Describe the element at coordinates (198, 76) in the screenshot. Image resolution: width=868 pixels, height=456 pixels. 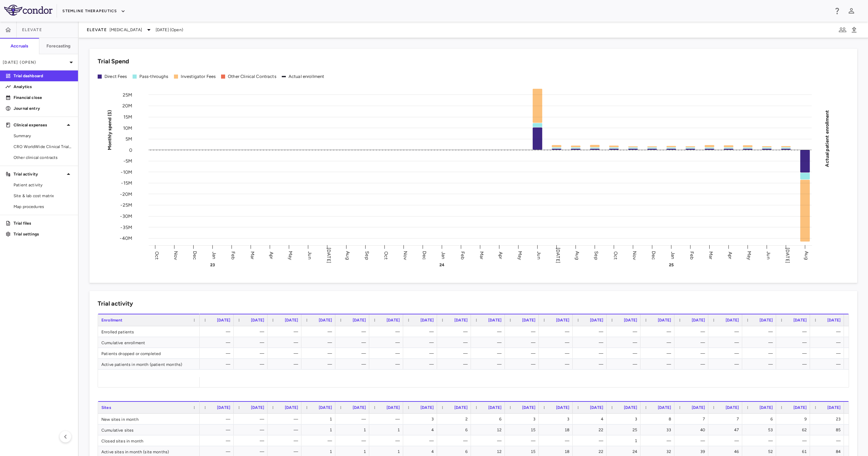
I see `div: Investigator Fees` at that location.